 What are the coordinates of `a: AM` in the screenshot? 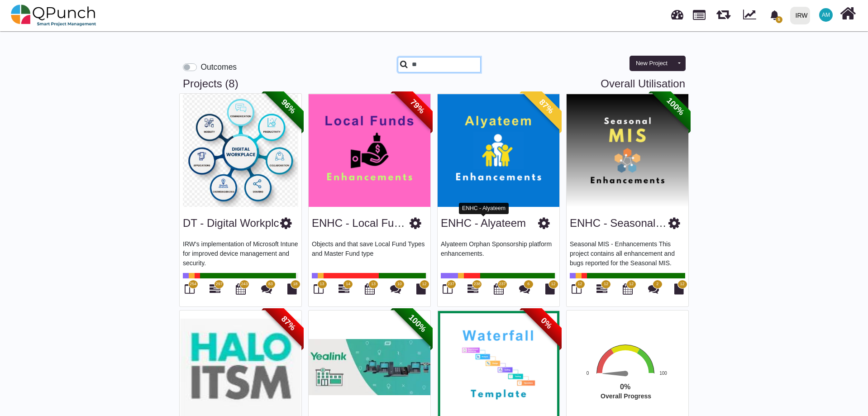 It's located at (826, 15).